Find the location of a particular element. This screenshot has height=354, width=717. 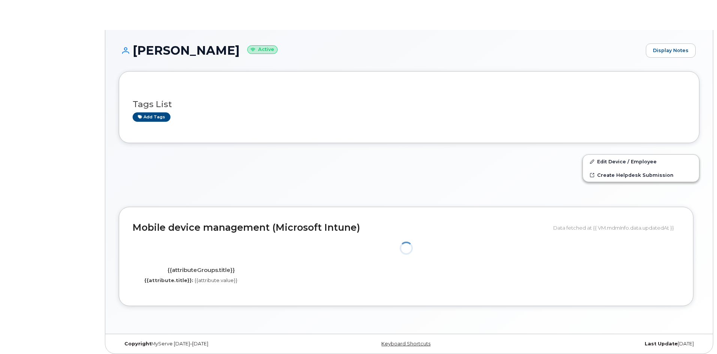

small: Active is located at coordinates (262, 49).